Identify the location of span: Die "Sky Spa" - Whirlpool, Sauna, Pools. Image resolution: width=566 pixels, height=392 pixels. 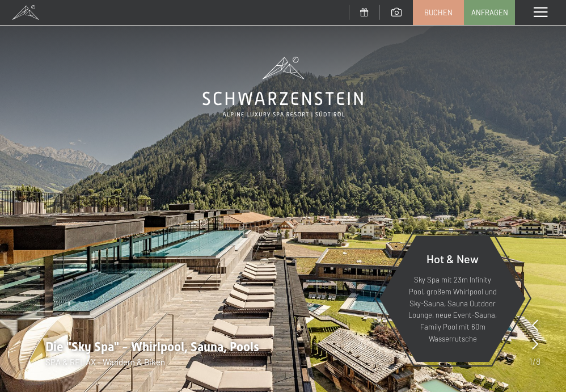
(151, 346).